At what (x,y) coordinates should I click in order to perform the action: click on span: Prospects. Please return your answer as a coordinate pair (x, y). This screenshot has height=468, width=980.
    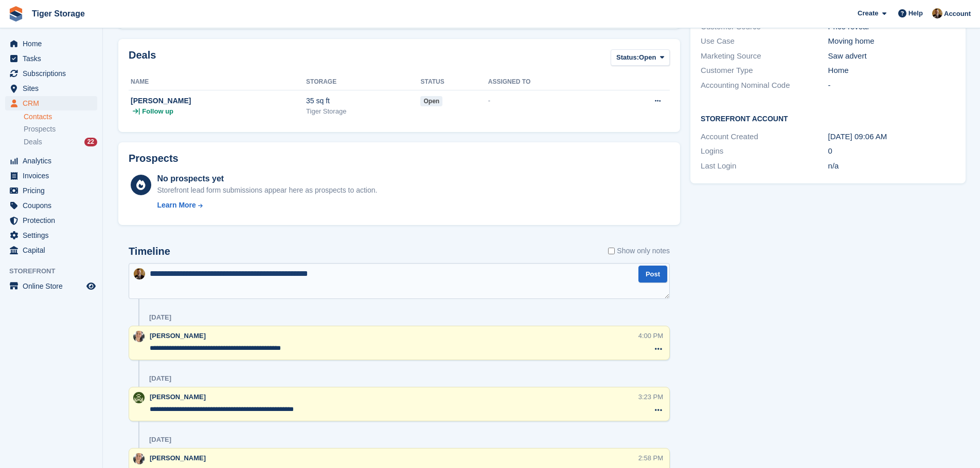
    Looking at the image, I should click on (40, 129).